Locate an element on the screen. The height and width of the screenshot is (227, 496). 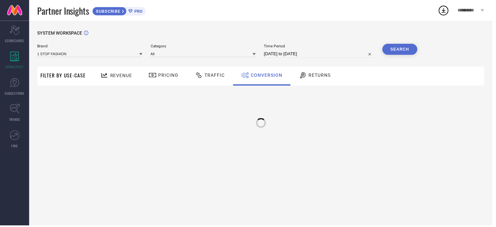
span: Time Period is located at coordinates (321, 46).